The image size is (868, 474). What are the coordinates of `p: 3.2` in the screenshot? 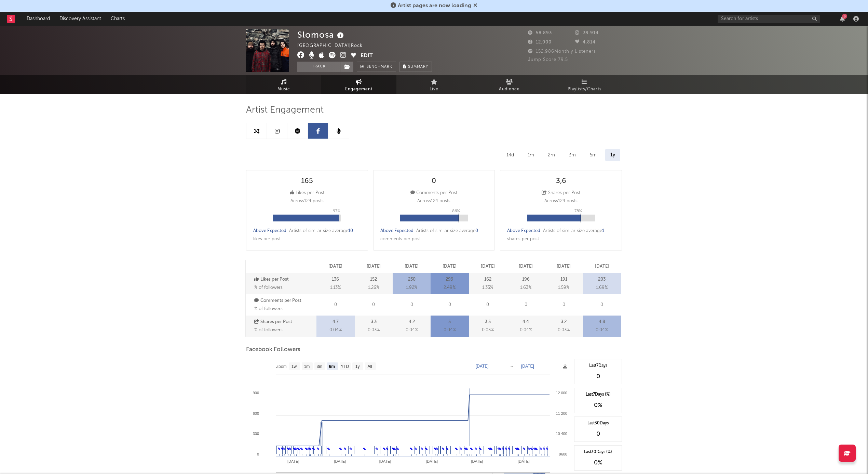 It's located at (564, 322).